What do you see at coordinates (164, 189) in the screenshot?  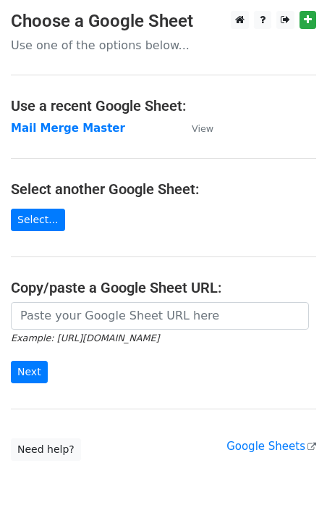 I see `h4: Select another Google Sheet:` at bounding box center [164, 189].